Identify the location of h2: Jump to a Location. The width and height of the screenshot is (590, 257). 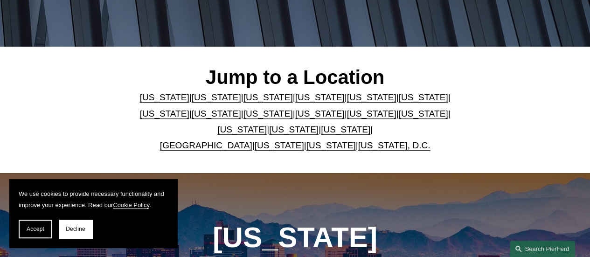
(295, 77).